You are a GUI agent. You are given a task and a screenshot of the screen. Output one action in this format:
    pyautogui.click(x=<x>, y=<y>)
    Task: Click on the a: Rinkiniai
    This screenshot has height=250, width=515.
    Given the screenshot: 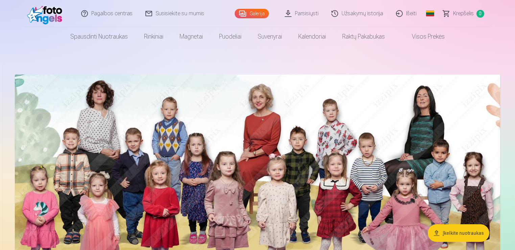 What is the action you would take?
    pyautogui.click(x=153, y=37)
    